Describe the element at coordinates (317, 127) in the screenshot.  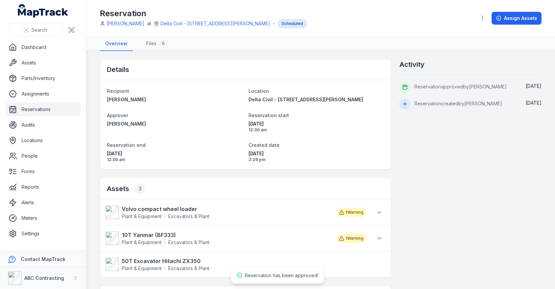
I see `time: 13/10/2025, 12:00:00 am` at that location.